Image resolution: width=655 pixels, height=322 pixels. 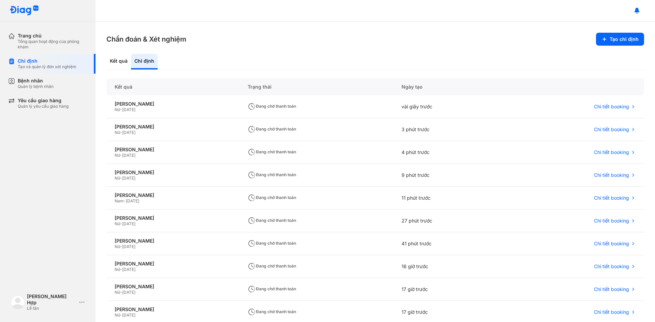 I want to click on span: Nam, so click(x=119, y=201).